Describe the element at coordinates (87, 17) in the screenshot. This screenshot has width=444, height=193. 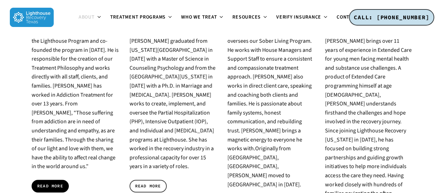
I see `span: About` at that location.